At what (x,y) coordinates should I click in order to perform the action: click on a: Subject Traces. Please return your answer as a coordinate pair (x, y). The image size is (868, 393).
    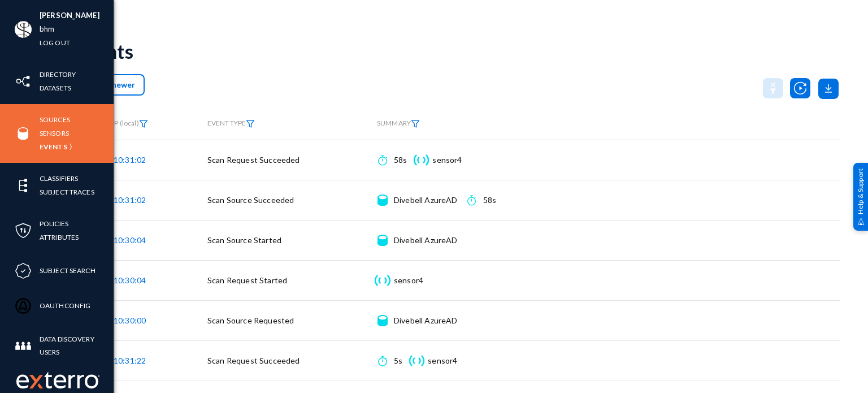
    Looking at the image, I should click on (67, 192).